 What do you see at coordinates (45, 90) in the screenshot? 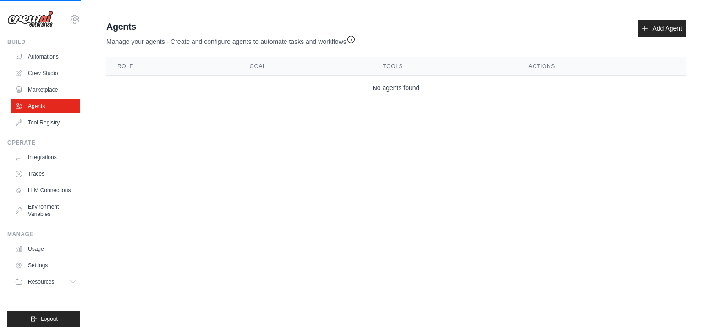
I see `a: Marketplace` at bounding box center [45, 90].